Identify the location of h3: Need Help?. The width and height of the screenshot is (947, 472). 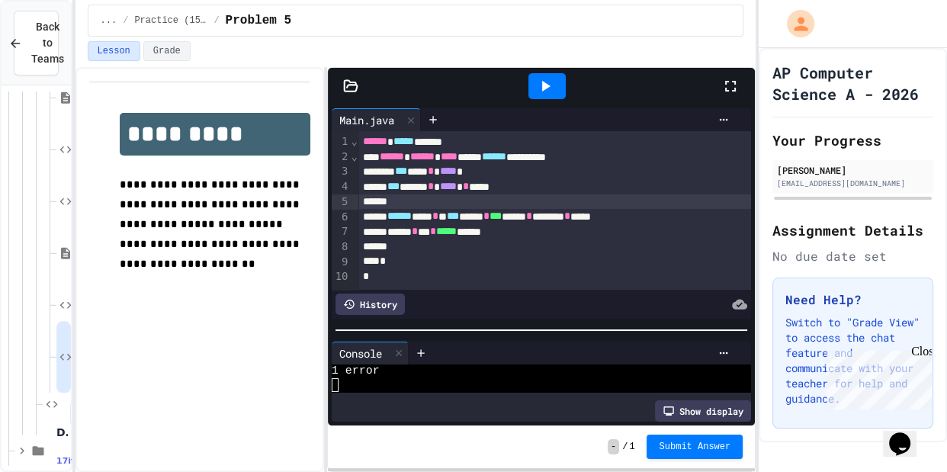
(853, 300).